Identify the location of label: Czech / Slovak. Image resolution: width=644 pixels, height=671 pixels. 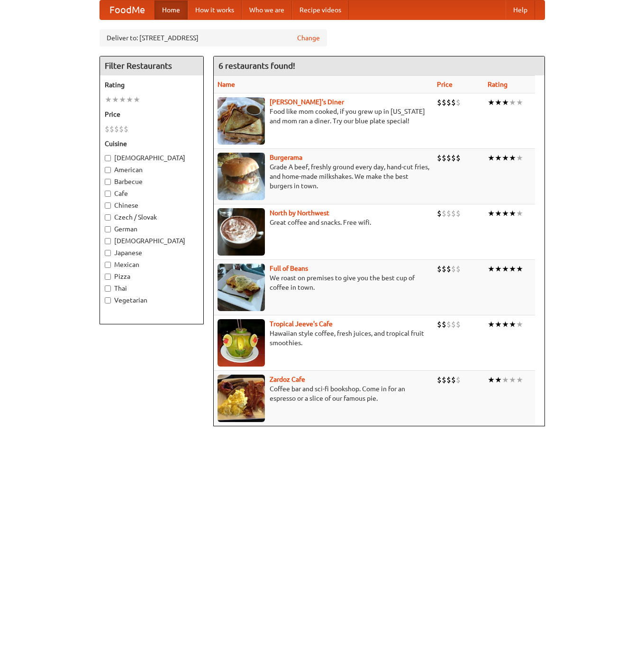
(152, 217).